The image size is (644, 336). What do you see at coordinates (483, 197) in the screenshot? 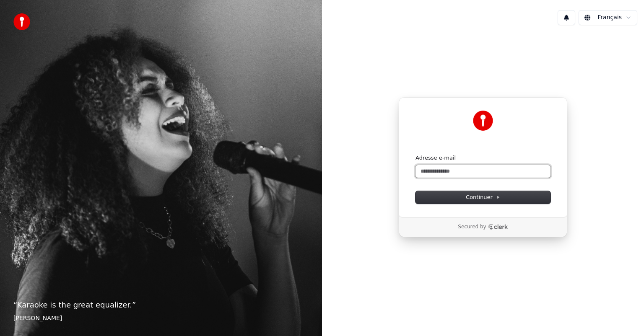
I see `button: Continuer` at bounding box center [483, 197].